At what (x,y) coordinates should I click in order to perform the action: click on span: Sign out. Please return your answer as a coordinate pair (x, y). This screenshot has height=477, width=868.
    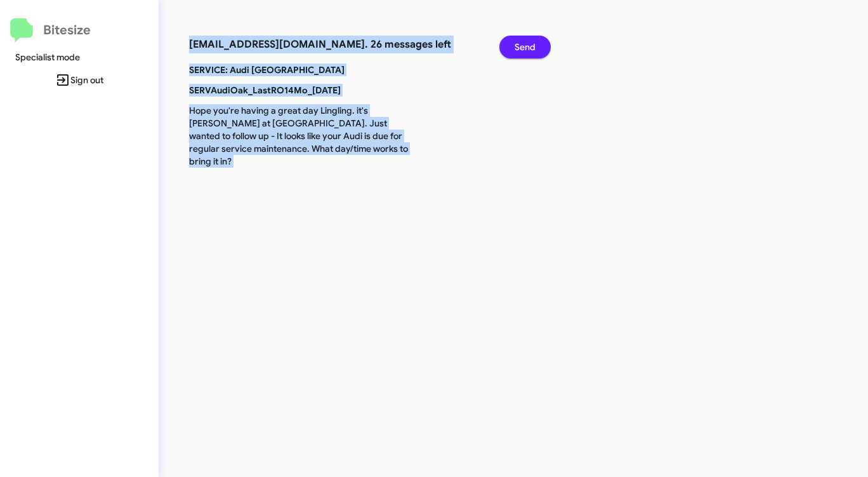
    Looking at the image, I should click on (80, 80).